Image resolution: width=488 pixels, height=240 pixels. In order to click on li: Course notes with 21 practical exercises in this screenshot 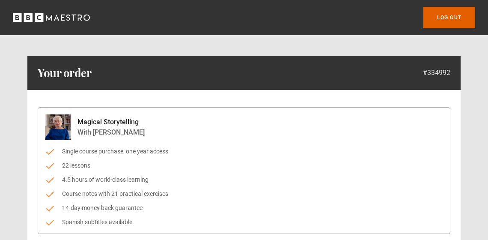, I will do `click(244, 194)`.